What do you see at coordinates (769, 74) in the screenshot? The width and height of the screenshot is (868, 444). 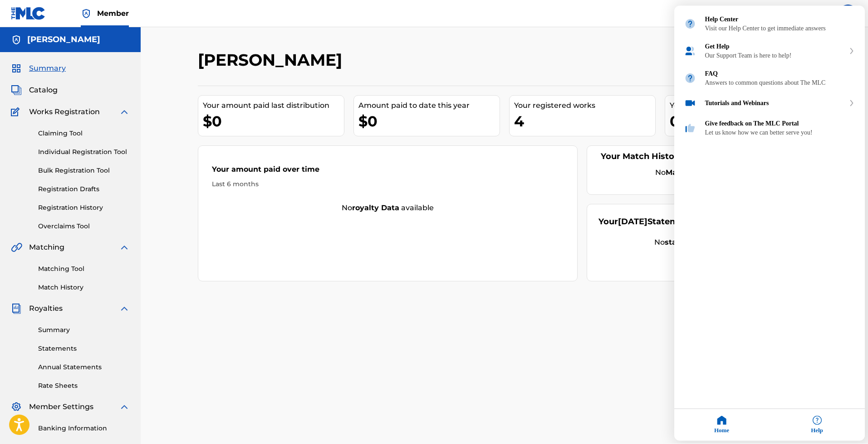 I see `div: entering resource center home` at bounding box center [769, 74].